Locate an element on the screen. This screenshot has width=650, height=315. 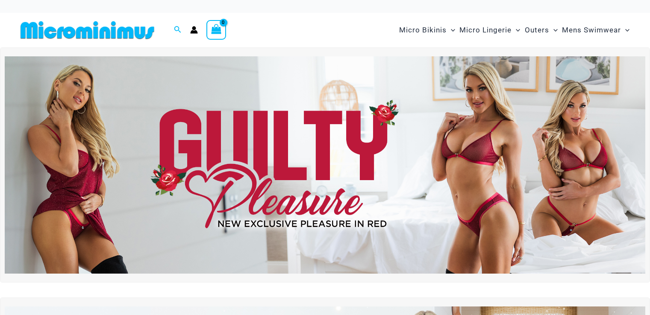
a: OutersMenu ToggleMenu Toggle is located at coordinates (541, 30).